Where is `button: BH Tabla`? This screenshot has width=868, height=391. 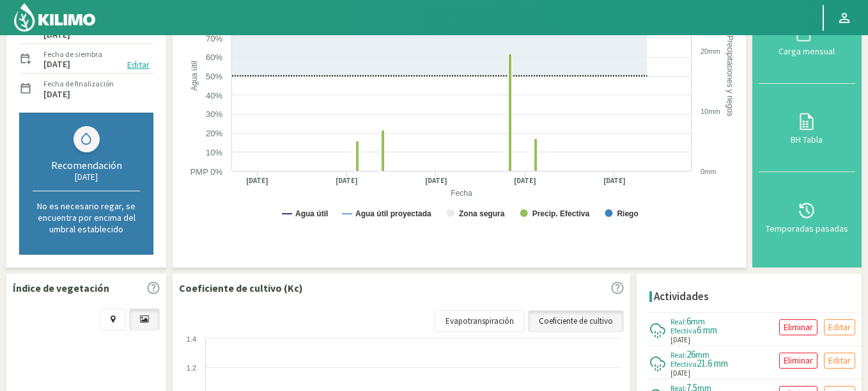 button: BH Tabla is located at coordinates (807, 128).